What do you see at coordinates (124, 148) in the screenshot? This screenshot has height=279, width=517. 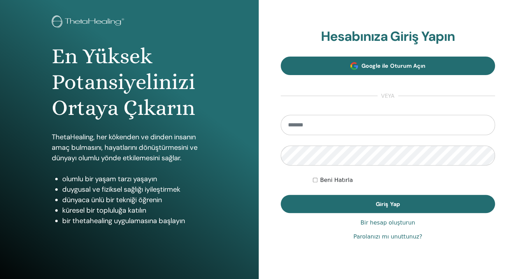 I see `font: ThetaHealing, her kökenden ve dinden insanın amaç bulmasını, hayatlarını dönüştürmesini ve dünyay...` at bounding box center [124, 148].